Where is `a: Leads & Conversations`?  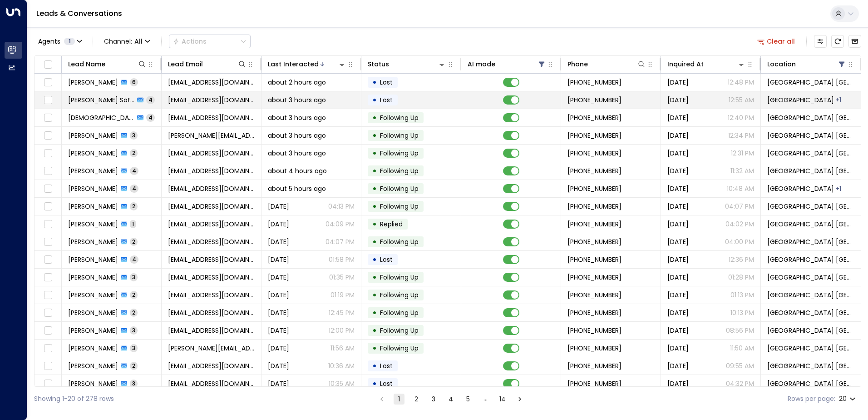
a: Leads & Conversations is located at coordinates (79, 13).